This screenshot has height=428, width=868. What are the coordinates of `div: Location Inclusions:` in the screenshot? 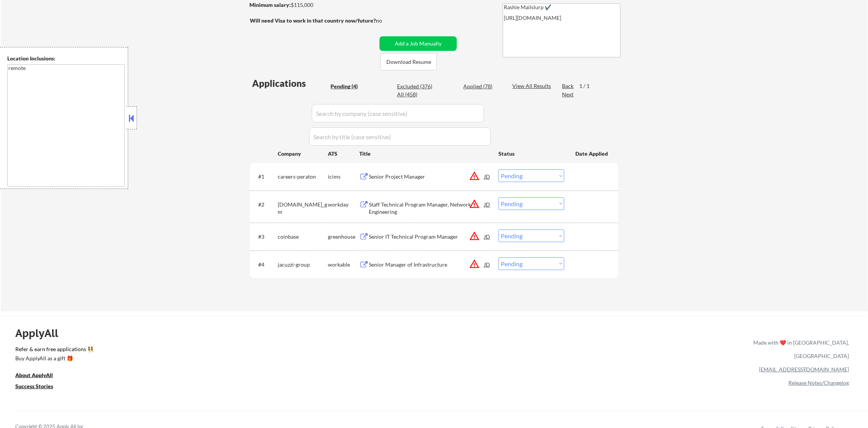 It's located at (67, 58).